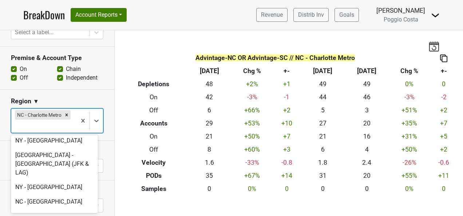 The height and width of the screenshot is (216, 463). What do you see at coordinates (153, 124) in the screenshot?
I see `th: Accounts` at bounding box center [153, 124].